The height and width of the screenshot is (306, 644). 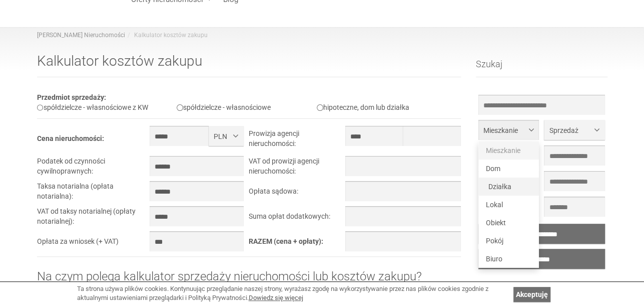 What do you see at coordinates (40, 107) in the screenshot?
I see `input: spółdzielcze - własnościowe z KW` at bounding box center [40, 107].